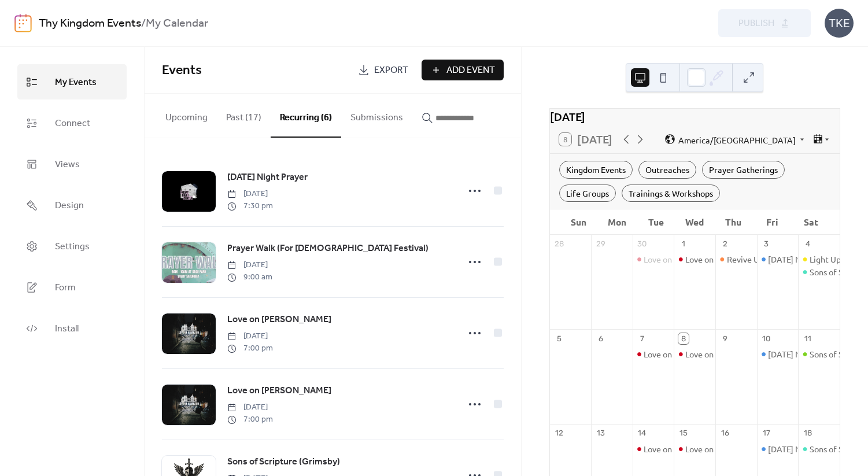 The height and width of the screenshot is (476, 868). I want to click on span: Events, so click(181, 70).